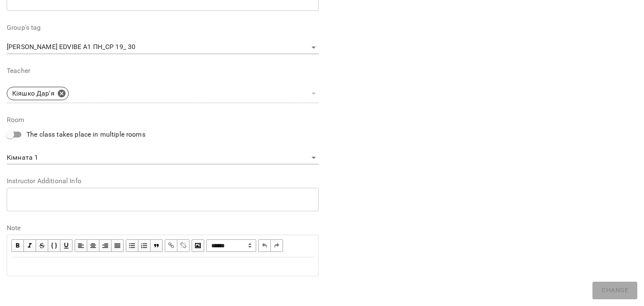 The height and width of the screenshot is (306, 644). What do you see at coordinates (163, 228) in the screenshot?
I see `label: Note` at bounding box center [163, 228].